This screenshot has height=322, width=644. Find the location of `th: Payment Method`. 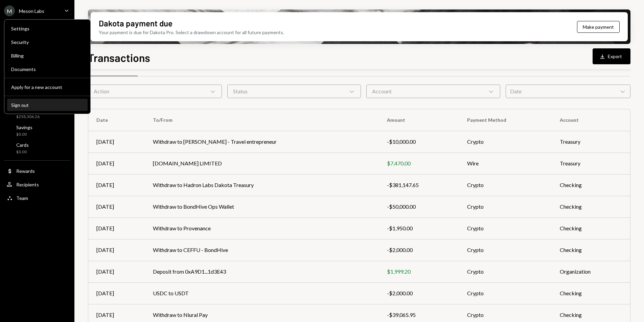

th: Payment Method is located at coordinates (505, 120).